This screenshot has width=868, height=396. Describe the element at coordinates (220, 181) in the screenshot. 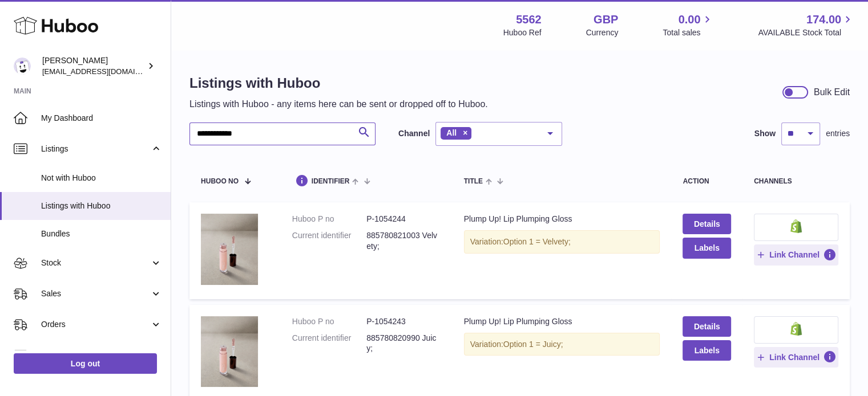

I see `span: Huboo no` at that location.